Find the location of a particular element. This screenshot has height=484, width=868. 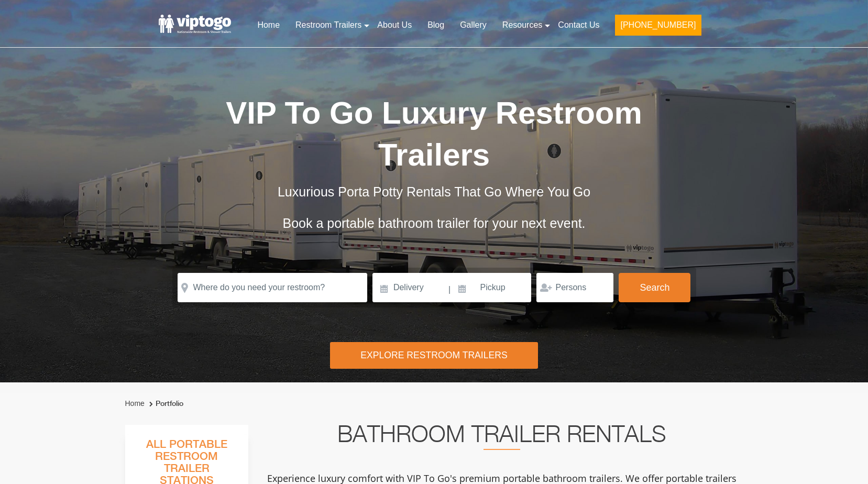

input: Persons is located at coordinates (575, 288).